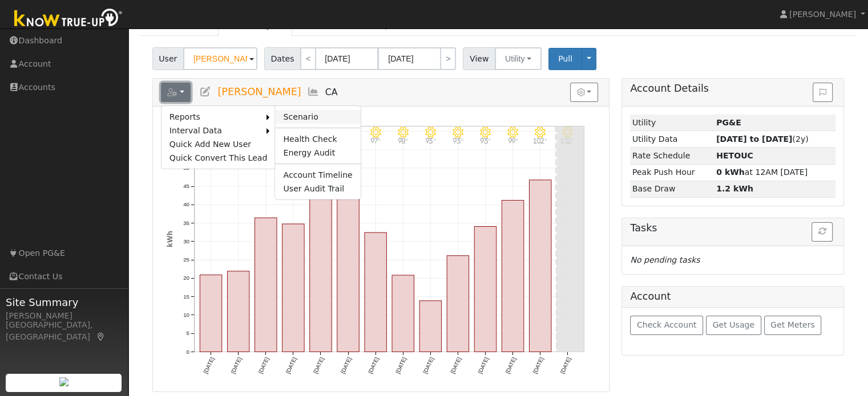  I want to click on button: Pull, so click(565, 59).